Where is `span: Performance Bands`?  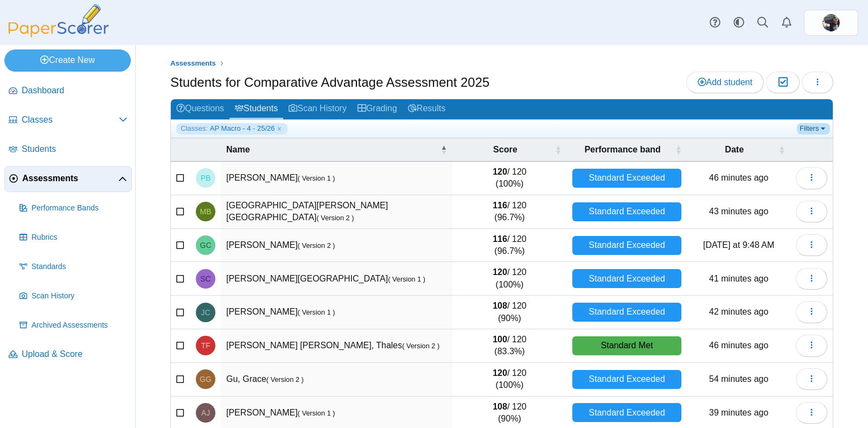 span: Performance Bands is located at coordinates (80, 208).